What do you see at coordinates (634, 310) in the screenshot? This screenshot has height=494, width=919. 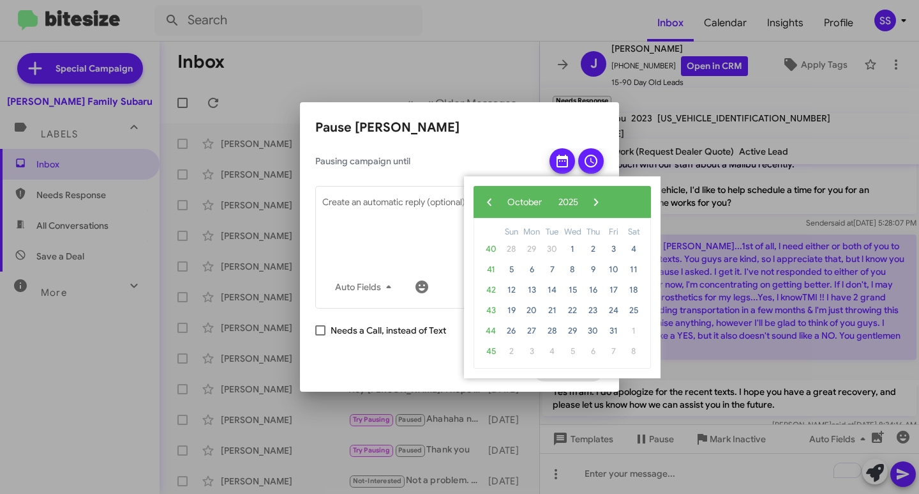 I see `span: 25` at bounding box center [634, 310].